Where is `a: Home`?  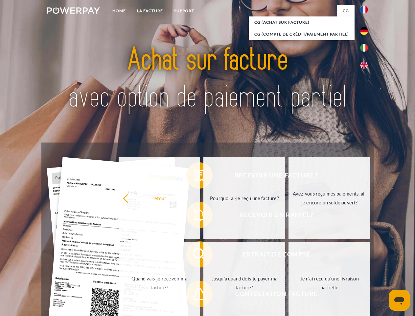 a: Home is located at coordinates (119, 11).